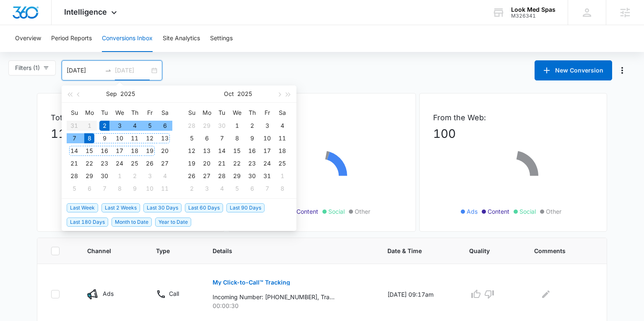 Image resolution: width=644 pixels, height=321 pixels. I want to click on td: 2025-10-31, so click(267, 176).